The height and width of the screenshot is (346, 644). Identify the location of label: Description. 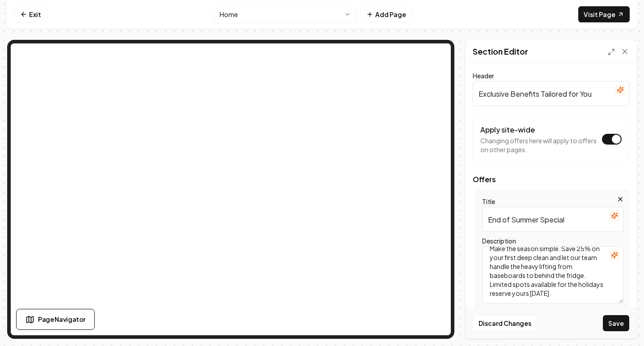
(499, 241).